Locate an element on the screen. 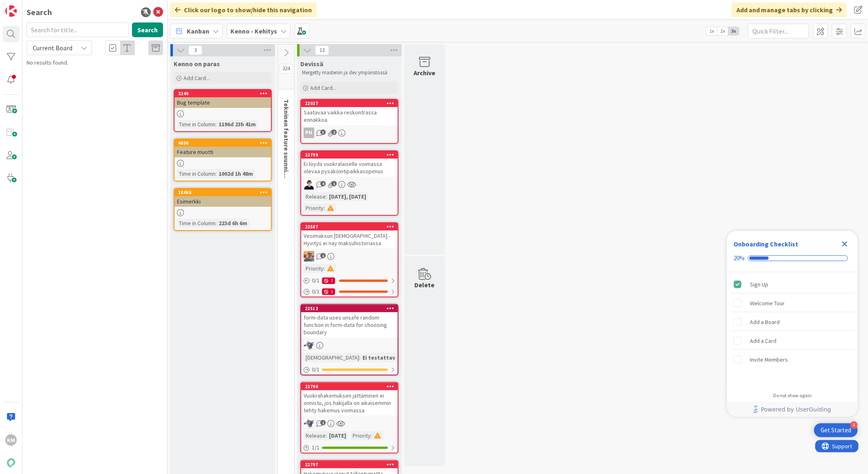  input: Search for title... is located at coordinates (78, 30).